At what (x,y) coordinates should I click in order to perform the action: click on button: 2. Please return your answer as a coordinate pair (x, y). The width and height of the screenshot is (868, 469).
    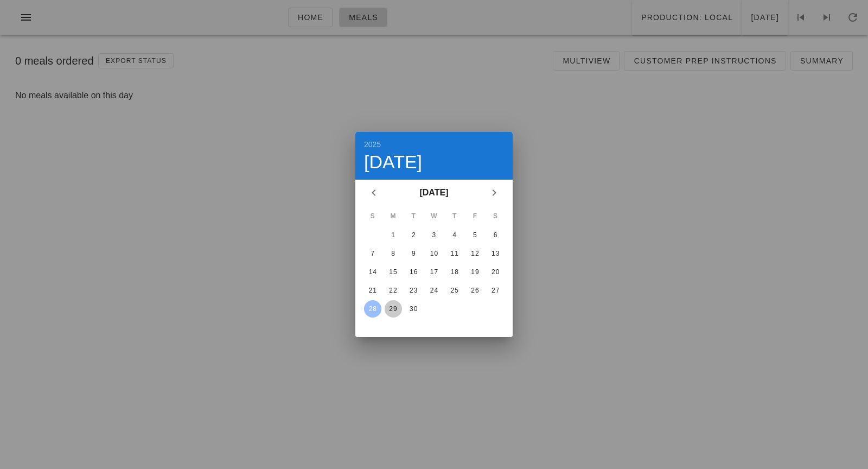
    Looking at the image, I should click on (413, 235).